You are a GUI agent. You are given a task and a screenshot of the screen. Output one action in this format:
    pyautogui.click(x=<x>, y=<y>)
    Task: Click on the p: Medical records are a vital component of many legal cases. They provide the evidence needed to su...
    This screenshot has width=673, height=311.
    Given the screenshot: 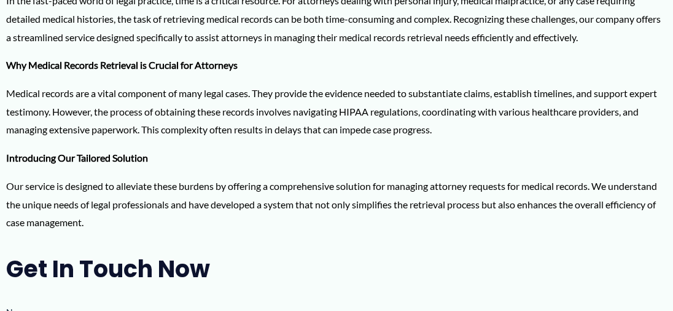 What is the action you would take?
    pyautogui.click(x=336, y=111)
    